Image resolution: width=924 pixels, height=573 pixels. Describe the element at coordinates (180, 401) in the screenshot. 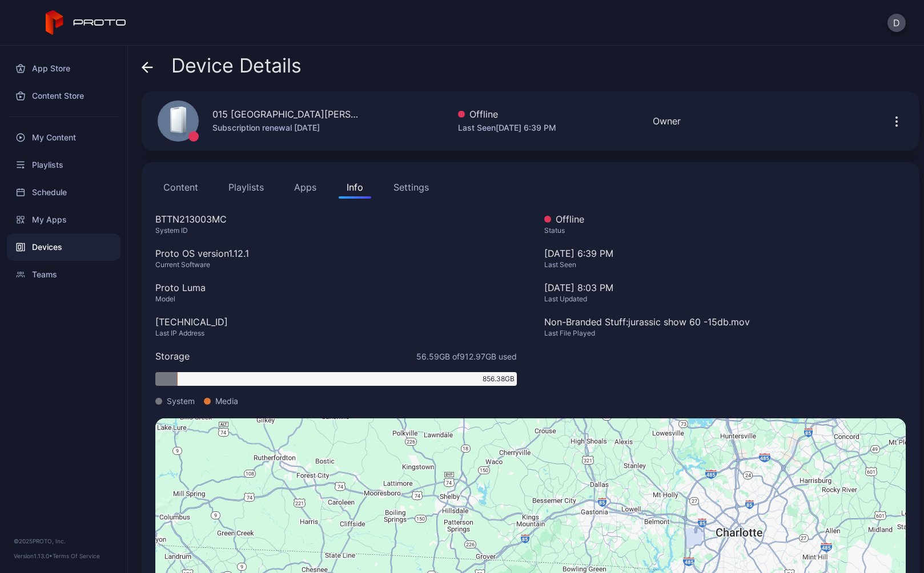

I see `span: System` at that location.